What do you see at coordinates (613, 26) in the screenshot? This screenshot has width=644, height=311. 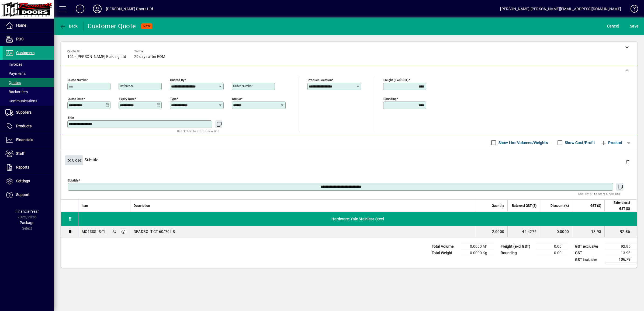 I see `button: Cancel` at bounding box center [613, 26].